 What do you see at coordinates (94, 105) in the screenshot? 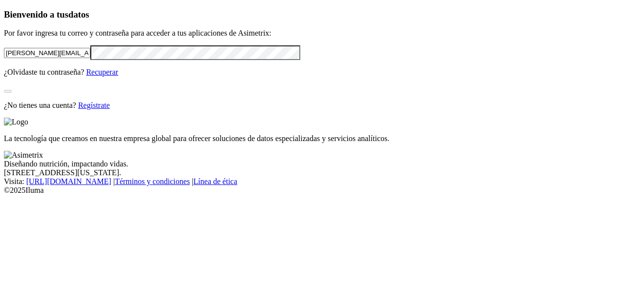
I see `a: Regístrate` at bounding box center [94, 105].